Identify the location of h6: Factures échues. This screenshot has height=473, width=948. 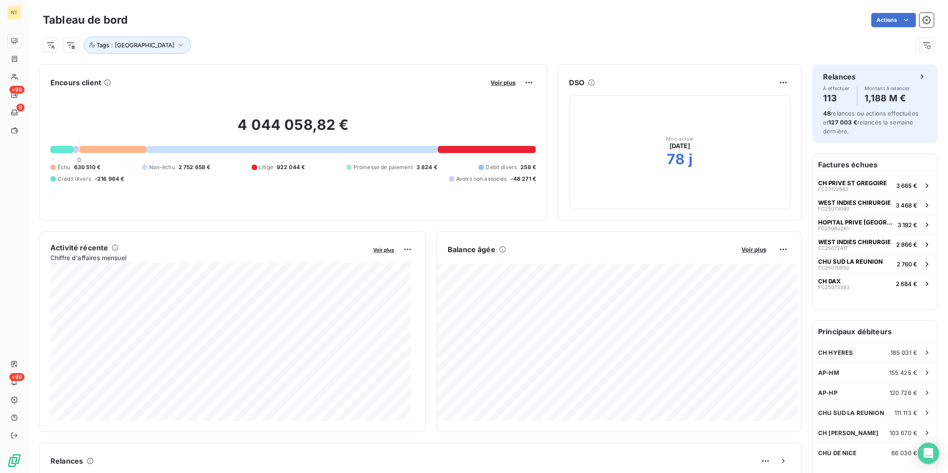
(874, 165).